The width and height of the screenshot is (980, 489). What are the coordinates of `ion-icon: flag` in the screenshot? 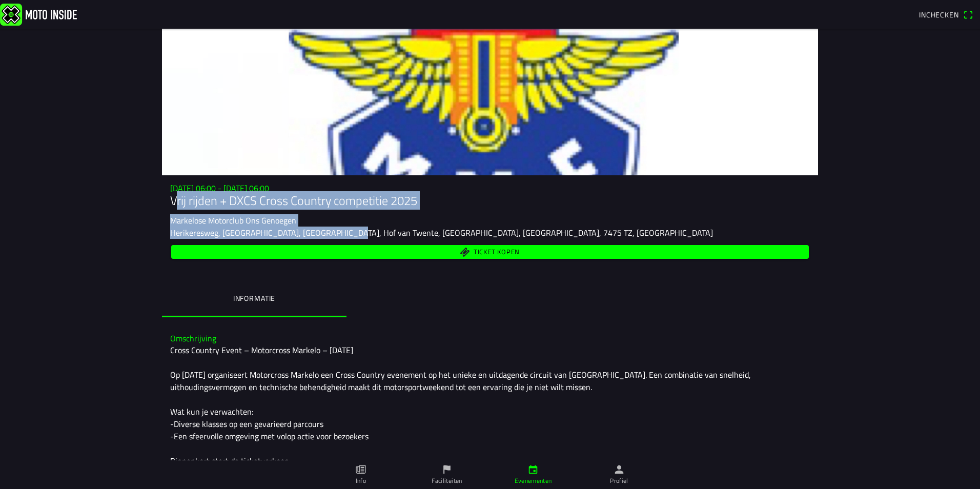 It's located at (447, 469).